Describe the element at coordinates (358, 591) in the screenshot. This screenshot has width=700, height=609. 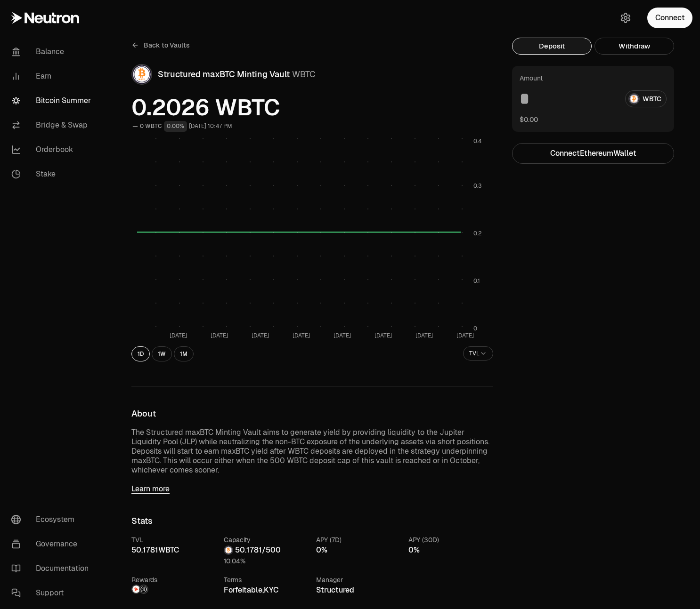
I see `div: Structured` at that location.